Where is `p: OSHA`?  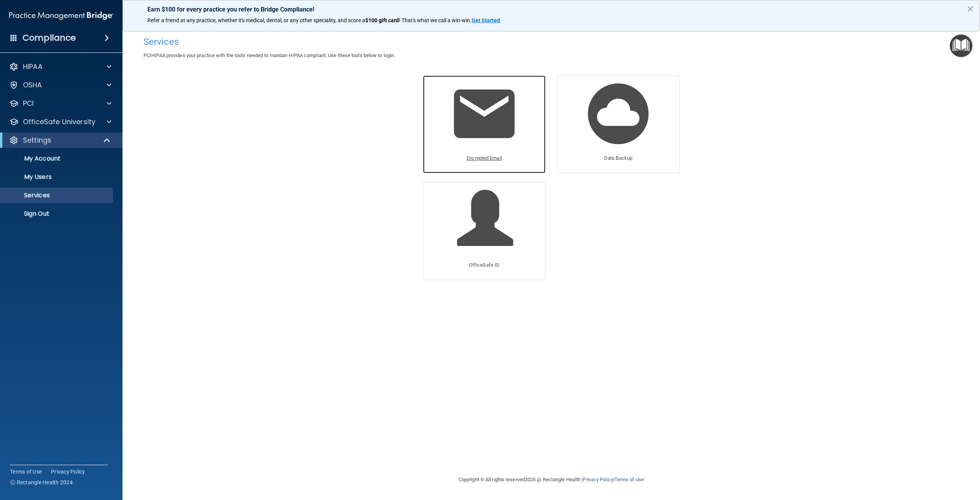
p: OSHA is located at coordinates (32, 85).